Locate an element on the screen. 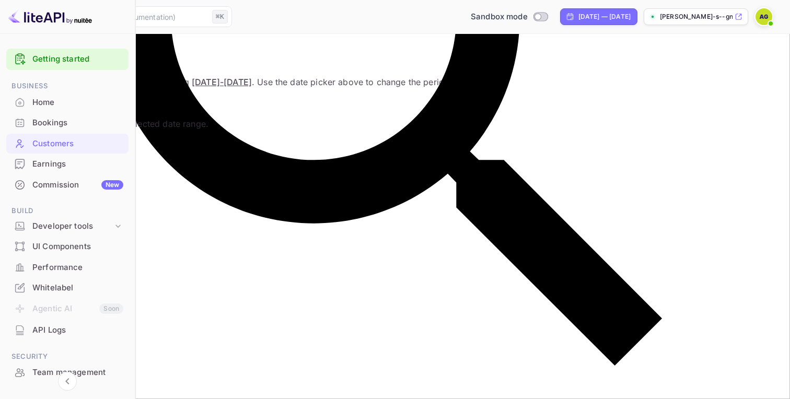 The width and height of the screenshot is (790, 399). a: Whitelabel is located at coordinates (67, 287).